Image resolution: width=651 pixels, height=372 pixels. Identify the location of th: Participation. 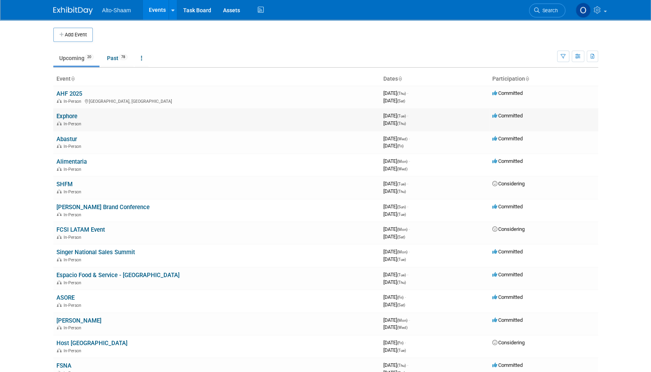
(544, 79).